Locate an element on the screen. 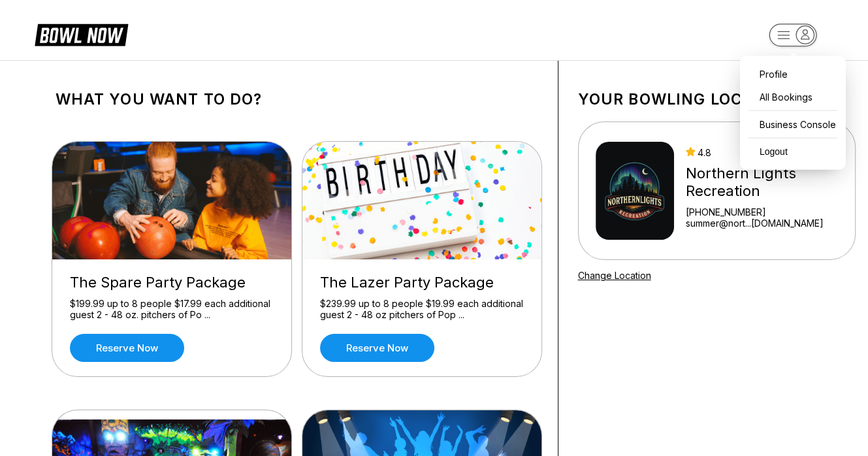  div: Logout is located at coordinates (768, 151).